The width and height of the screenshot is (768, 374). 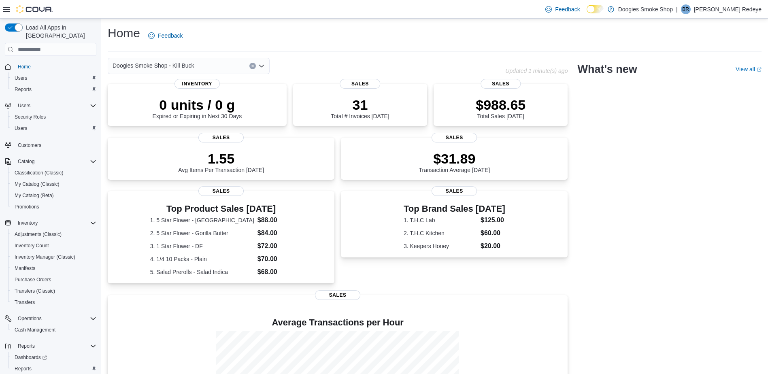 What do you see at coordinates (197, 105) in the screenshot?
I see `p: 0 units / 0 g` at bounding box center [197, 105].